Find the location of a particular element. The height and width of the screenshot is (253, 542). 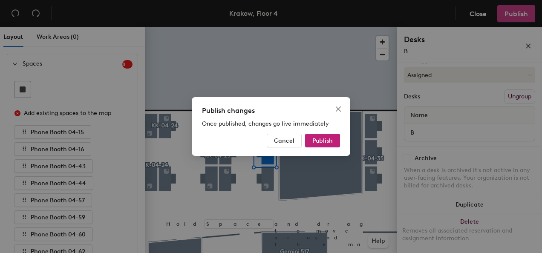

span: Once published, changes go live immediately is located at coordinates (265, 124).